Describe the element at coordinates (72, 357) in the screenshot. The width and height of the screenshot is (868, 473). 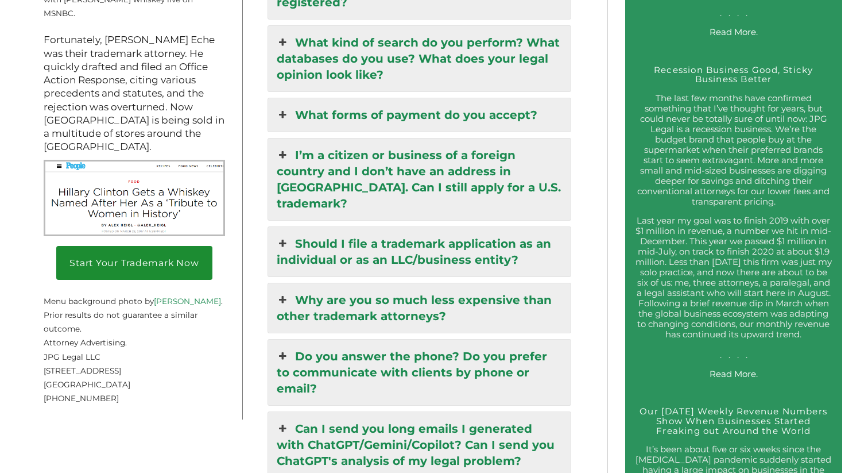
I see `span: JPG Legal LLC` at that location.